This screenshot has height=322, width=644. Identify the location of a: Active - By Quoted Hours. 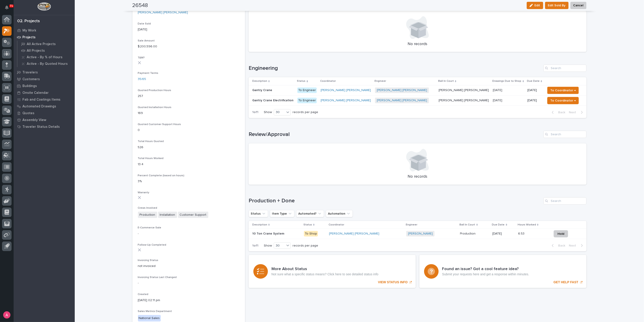
(46, 63).